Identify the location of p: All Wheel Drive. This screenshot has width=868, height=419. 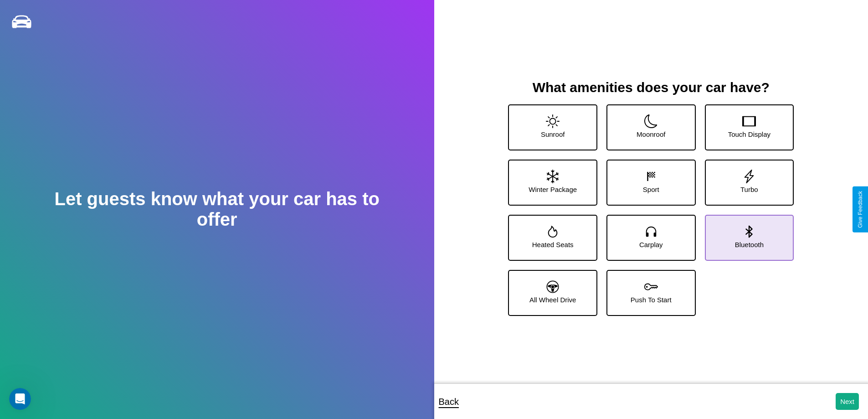
(553, 300).